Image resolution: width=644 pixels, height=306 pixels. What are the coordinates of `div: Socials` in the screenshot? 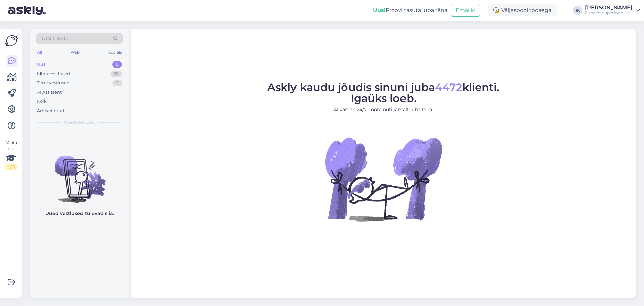 It's located at (115, 52).